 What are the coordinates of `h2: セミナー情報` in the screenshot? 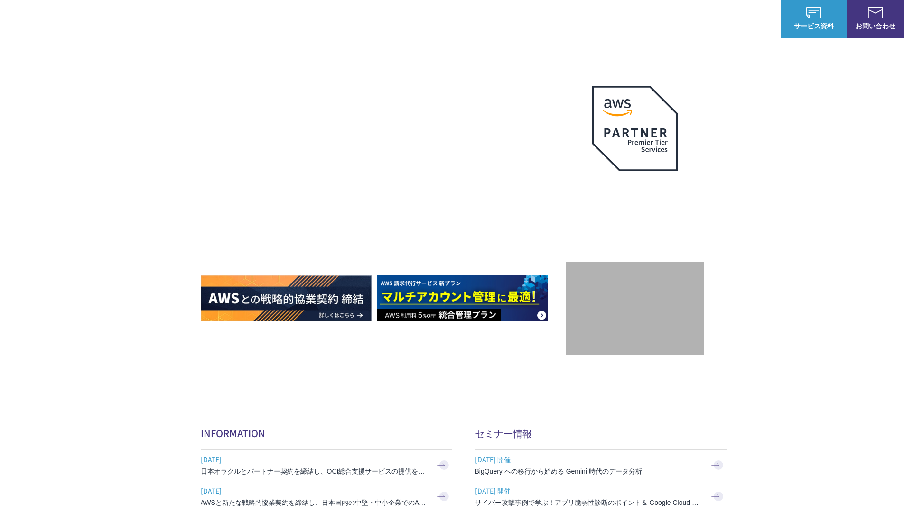 It's located at (600, 433).